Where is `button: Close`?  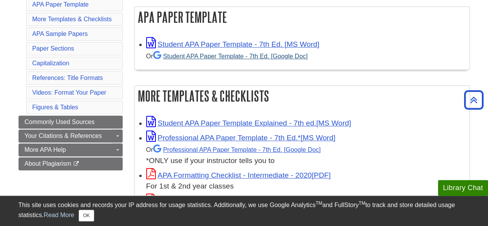 button: Close is located at coordinates (86, 215).